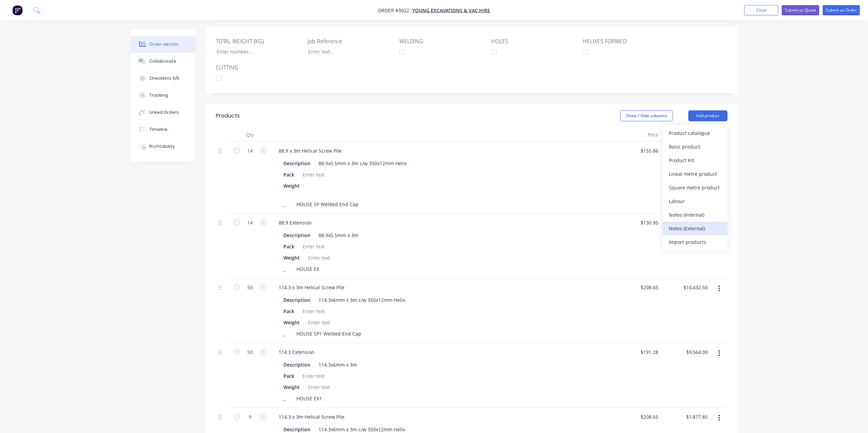  What do you see at coordinates (163, 61) in the screenshot?
I see `div: Collaborate` at bounding box center [163, 61].